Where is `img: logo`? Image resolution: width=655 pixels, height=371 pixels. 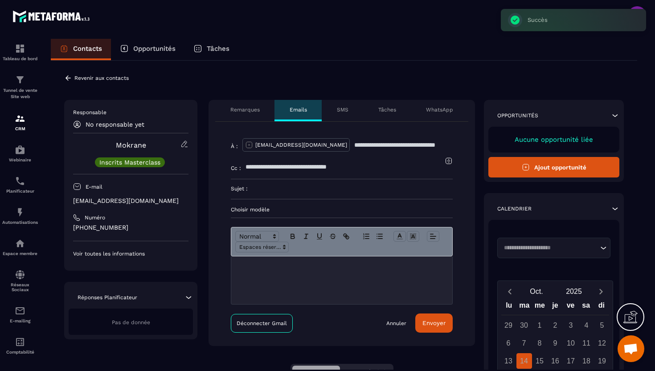 img: logo is located at coordinates (53, 16).